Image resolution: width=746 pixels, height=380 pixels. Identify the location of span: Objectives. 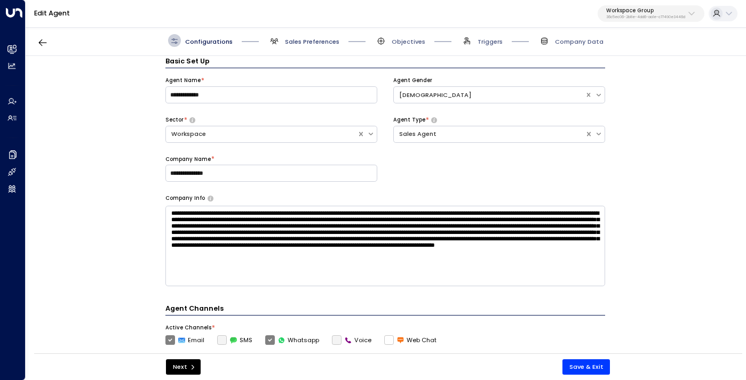
(408, 42).